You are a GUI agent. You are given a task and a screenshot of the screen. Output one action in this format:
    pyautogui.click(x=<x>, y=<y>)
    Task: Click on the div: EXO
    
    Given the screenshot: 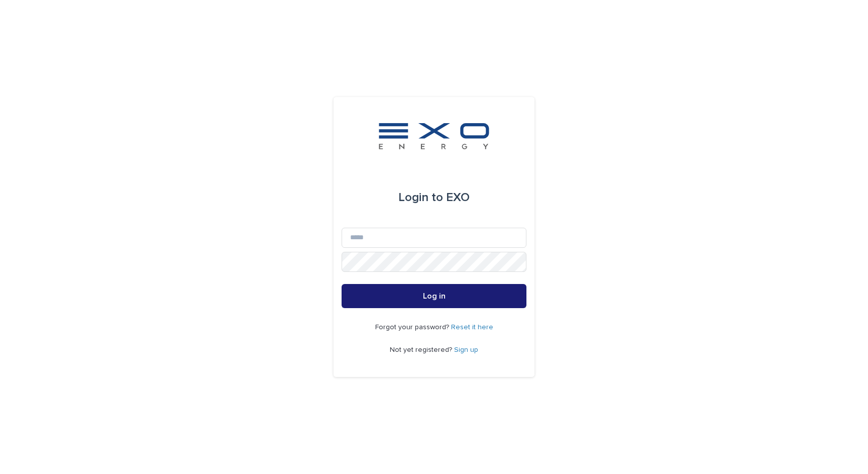 What is the action you would take?
    pyautogui.click(x=434, y=198)
    